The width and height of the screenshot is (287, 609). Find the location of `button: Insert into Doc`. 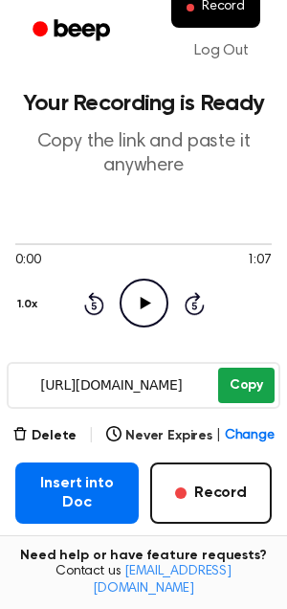

button: Insert into Doc is located at coordinates (77, 493).